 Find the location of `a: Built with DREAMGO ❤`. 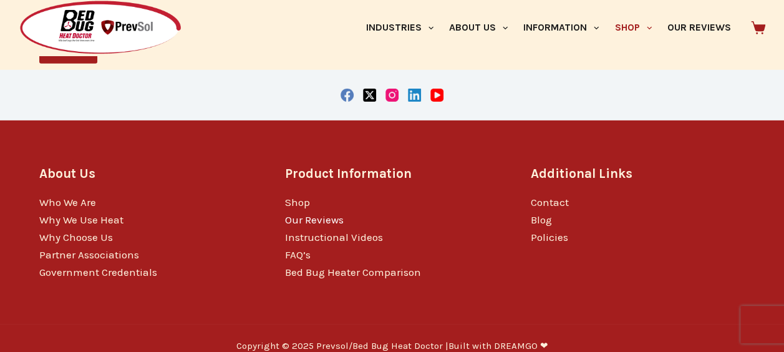

a: Built with DREAMGO ❤ is located at coordinates (498, 346).